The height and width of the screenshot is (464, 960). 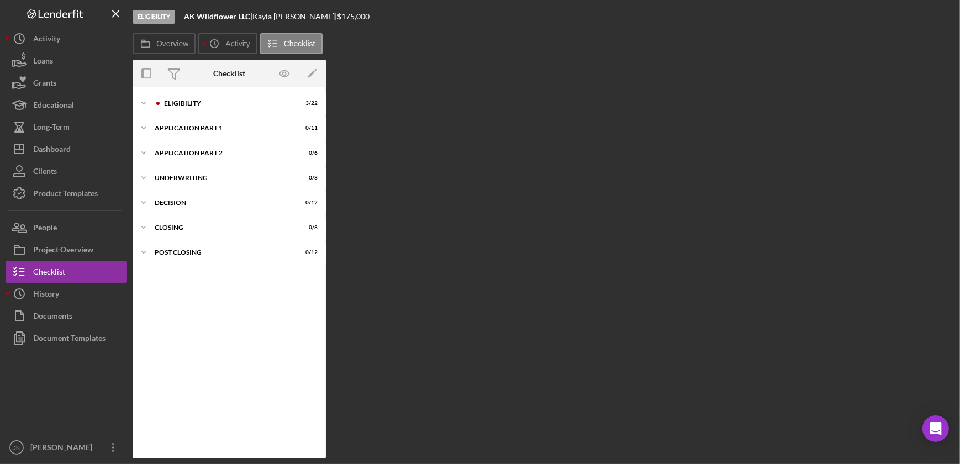 What do you see at coordinates (66, 105) in the screenshot?
I see `button: Educational` at bounding box center [66, 105].